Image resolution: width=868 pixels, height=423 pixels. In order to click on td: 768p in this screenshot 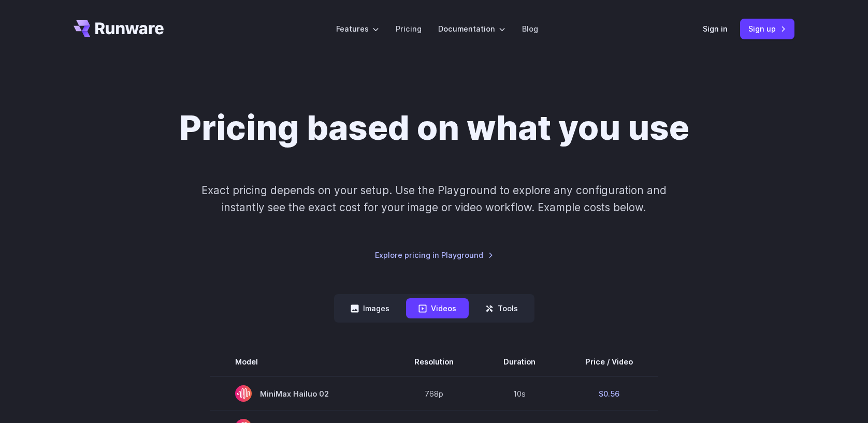, I will do `click(434, 393)`.